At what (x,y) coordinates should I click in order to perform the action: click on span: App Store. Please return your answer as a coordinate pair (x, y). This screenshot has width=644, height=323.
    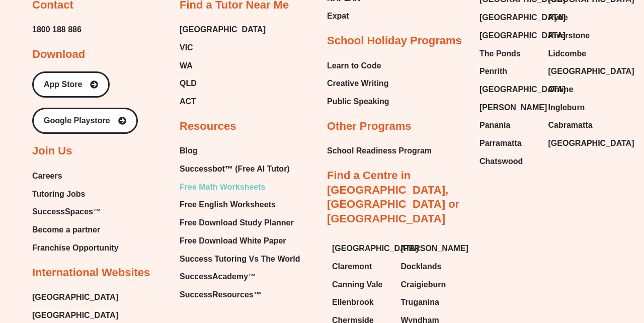
    Looking at the image, I should click on (63, 85).